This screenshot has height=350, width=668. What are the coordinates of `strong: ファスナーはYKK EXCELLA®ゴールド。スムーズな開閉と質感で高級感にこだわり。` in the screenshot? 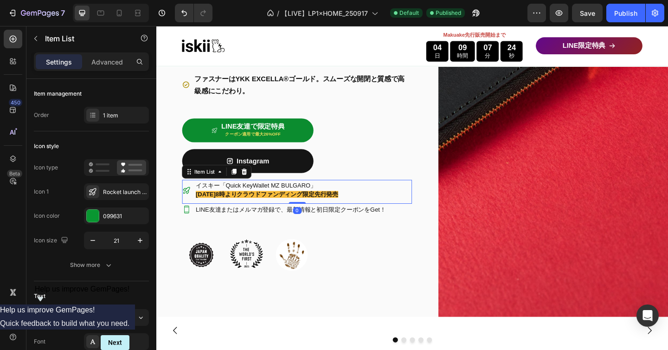 It's located at (155, 64).